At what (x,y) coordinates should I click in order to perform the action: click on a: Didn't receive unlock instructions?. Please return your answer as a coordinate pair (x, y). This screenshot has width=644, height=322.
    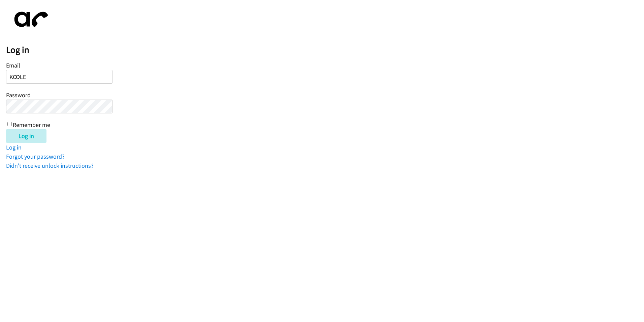
    Looking at the image, I should click on (50, 165).